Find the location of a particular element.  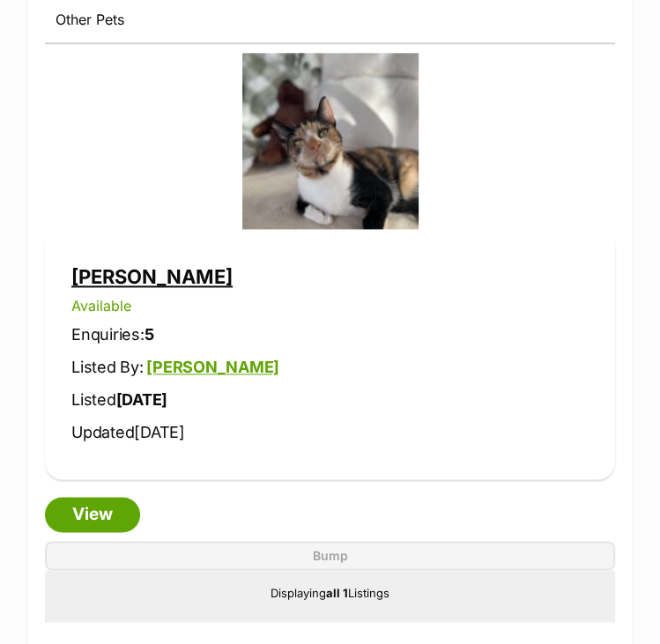

p: Listed is located at coordinates (330, 399).